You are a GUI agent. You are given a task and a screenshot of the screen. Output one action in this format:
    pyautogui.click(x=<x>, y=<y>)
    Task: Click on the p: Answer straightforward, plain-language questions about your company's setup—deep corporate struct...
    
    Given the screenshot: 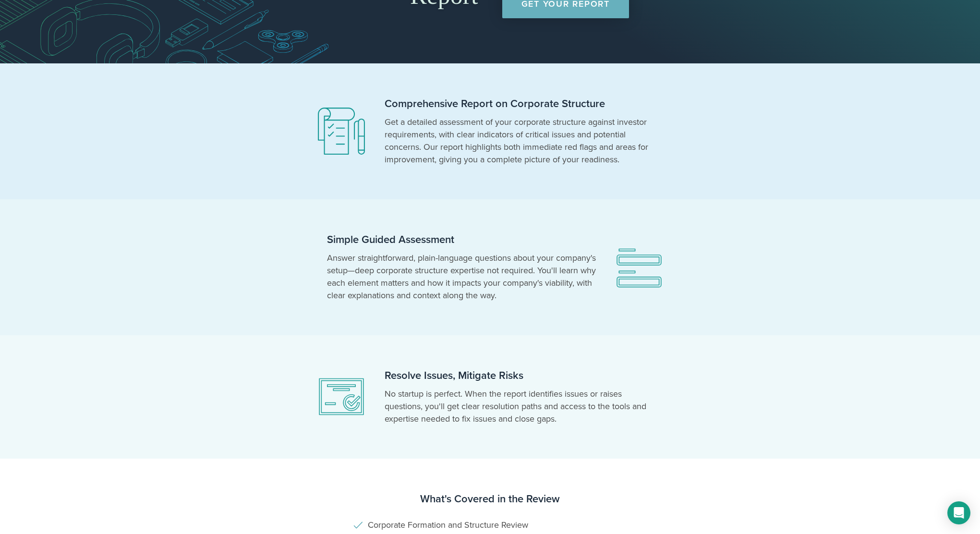 What is the action you would take?
    pyautogui.click(x=462, y=276)
    